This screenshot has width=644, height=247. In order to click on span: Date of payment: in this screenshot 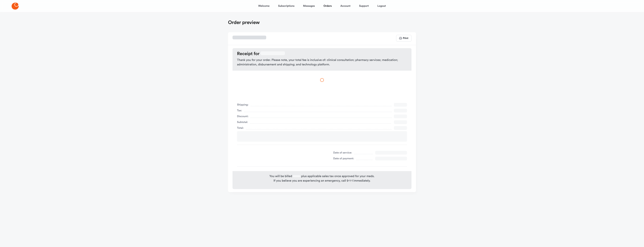, I will do `click(343, 159)`.